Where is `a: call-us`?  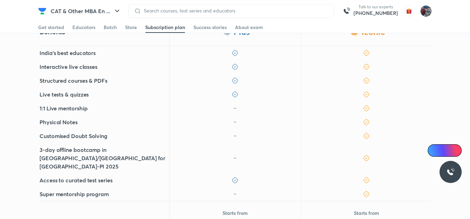
a: call-us is located at coordinates (346, 11).